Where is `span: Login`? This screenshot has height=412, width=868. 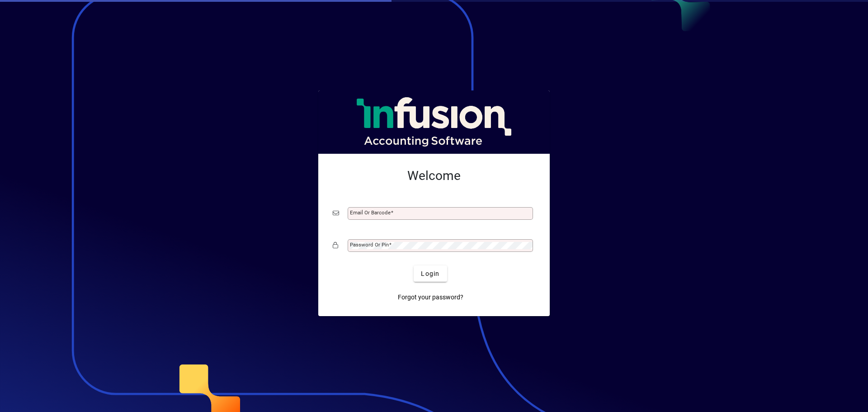
span: Login is located at coordinates (430, 273).